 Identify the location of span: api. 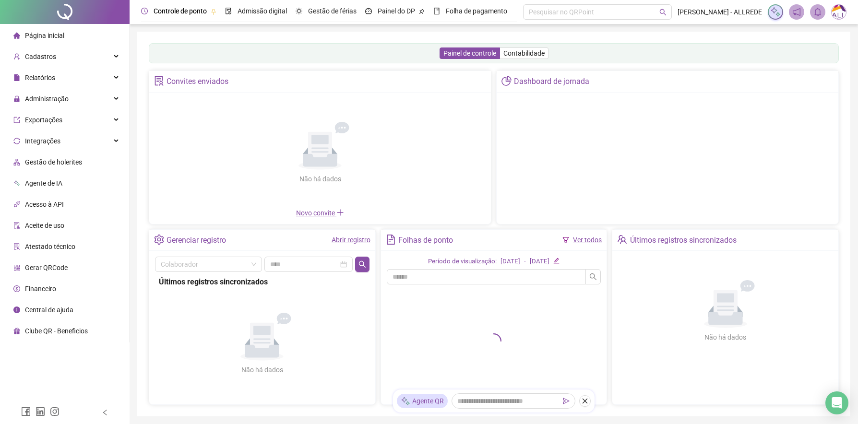
(17, 204).